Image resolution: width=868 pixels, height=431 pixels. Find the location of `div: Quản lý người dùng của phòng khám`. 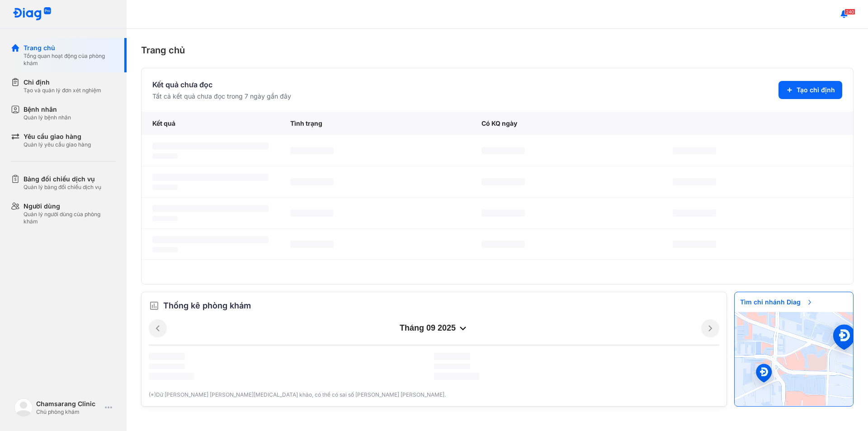

div: Quản lý người dùng của phòng khám is located at coordinates (70, 218).